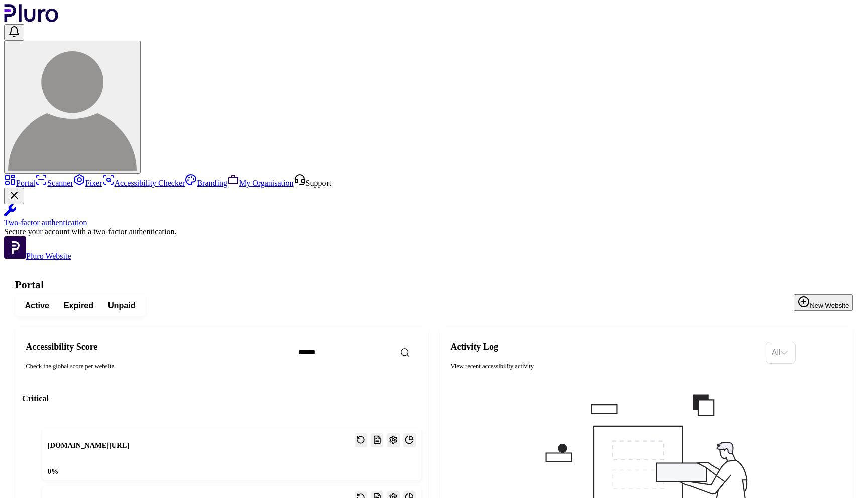 The image size is (868, 498). I want to click on button: Reports, so click(377, 440).